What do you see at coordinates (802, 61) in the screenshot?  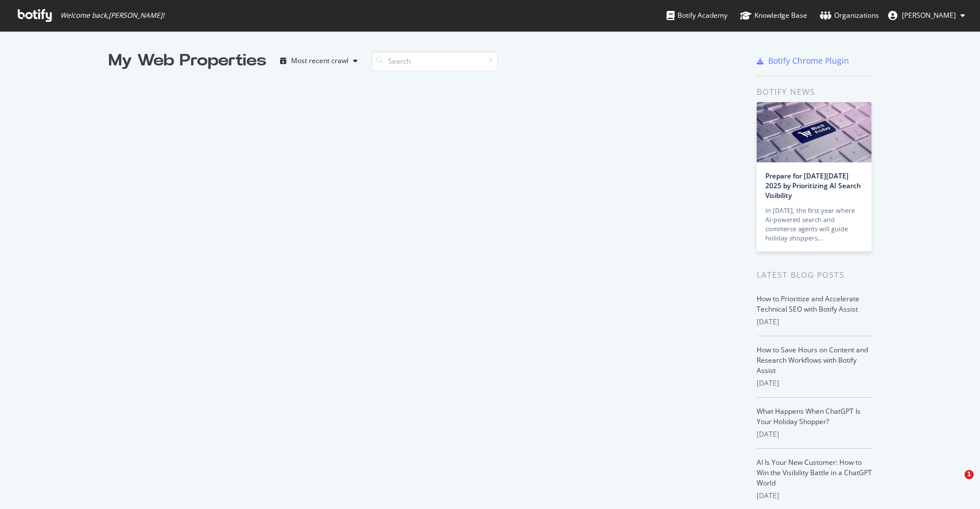 I see `a: Botify Chrome Plugin` at bounding box center [802, 61].